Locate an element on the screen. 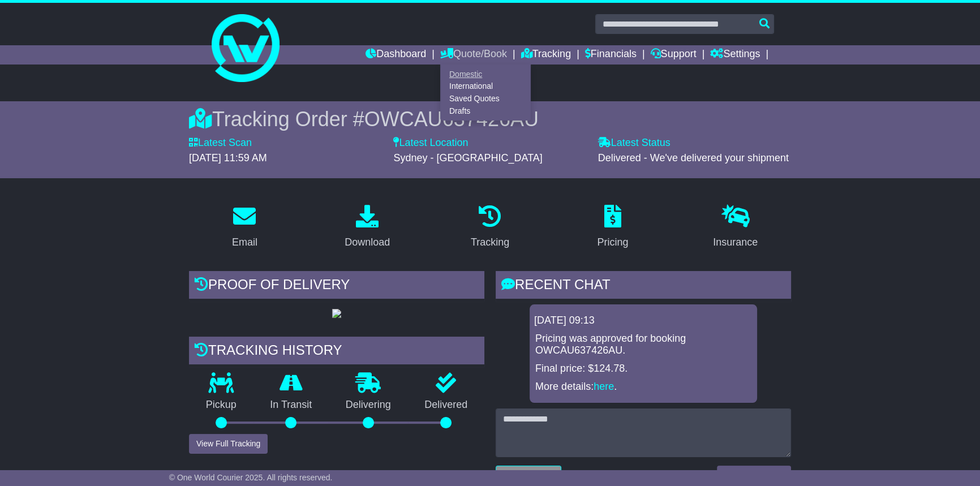 The image size is (980, 486). label: Latest Status is located at coordinates (634, 143).